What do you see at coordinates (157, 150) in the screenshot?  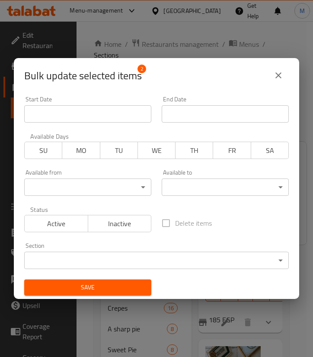 I see `button: WE` at bounding box center [157, 150].